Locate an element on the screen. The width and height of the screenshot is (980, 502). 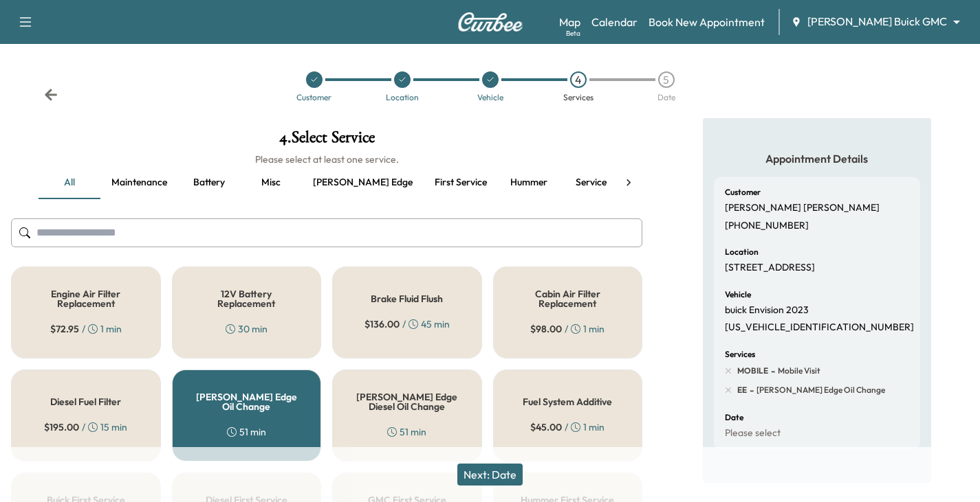
span: $ 45.00 is located at coordinates (546, 427).